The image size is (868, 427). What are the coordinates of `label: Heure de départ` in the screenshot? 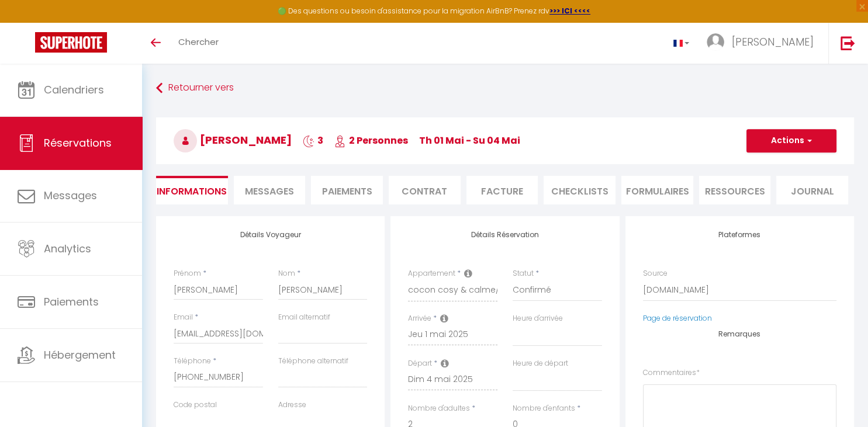 It's located at (540, 364).